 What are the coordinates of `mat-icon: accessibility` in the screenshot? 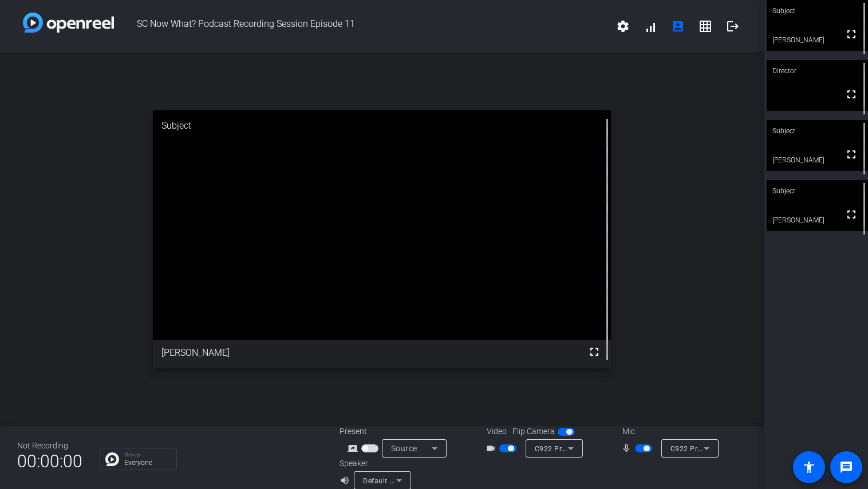 It's located at (809, 467).